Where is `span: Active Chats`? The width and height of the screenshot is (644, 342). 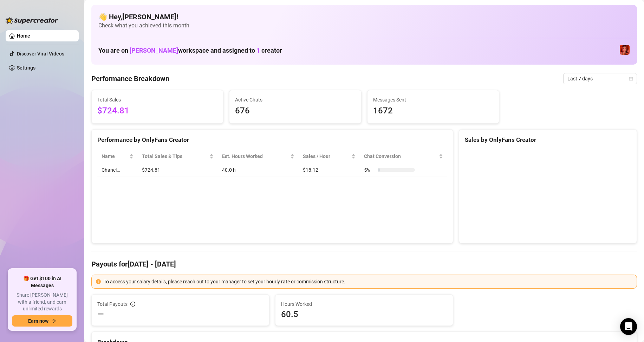
span: Active Chats is located at coordinates (295, 100).